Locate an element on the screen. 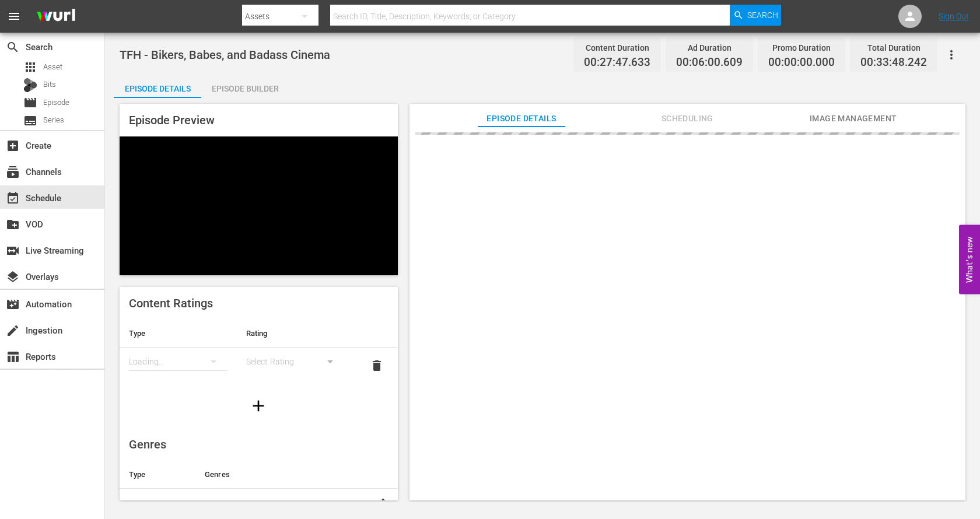 This screenshot has height=519, width=980. span: Live Streaming is located at coordinates (13, 251).